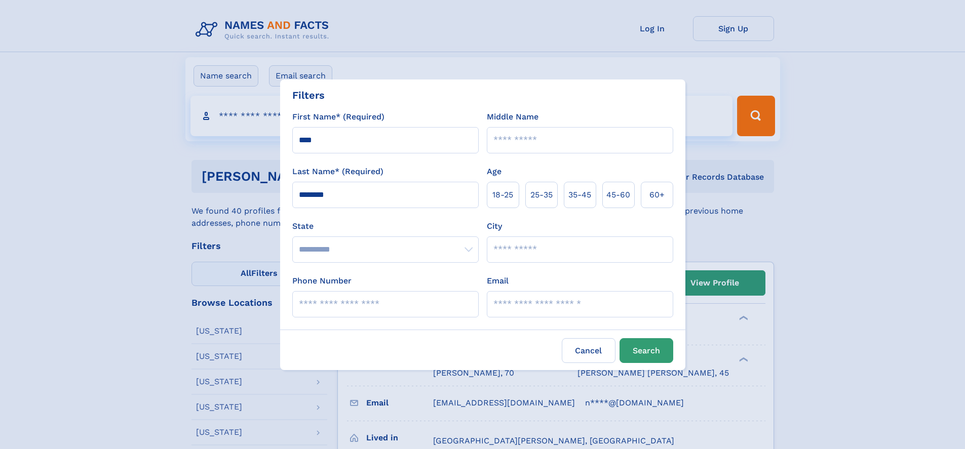 This screenshot has height=449, width=965. I want to click on label: Phone Number, so click(322, 281).